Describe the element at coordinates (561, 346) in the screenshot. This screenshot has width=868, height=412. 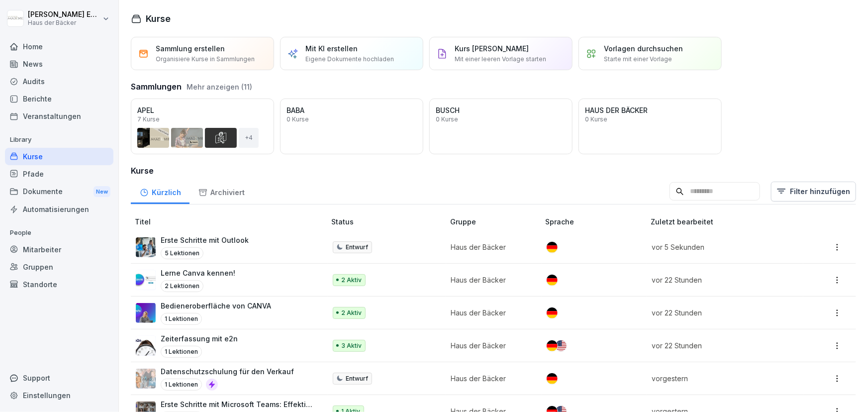
I see `img: us.svg` at that location.